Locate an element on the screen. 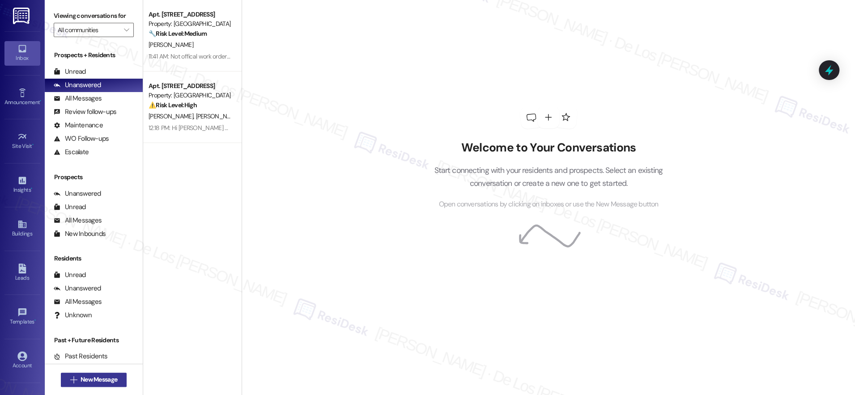 This screenshot has width=855, height=395. div: Past Residents is located at coordinates (81, 356).